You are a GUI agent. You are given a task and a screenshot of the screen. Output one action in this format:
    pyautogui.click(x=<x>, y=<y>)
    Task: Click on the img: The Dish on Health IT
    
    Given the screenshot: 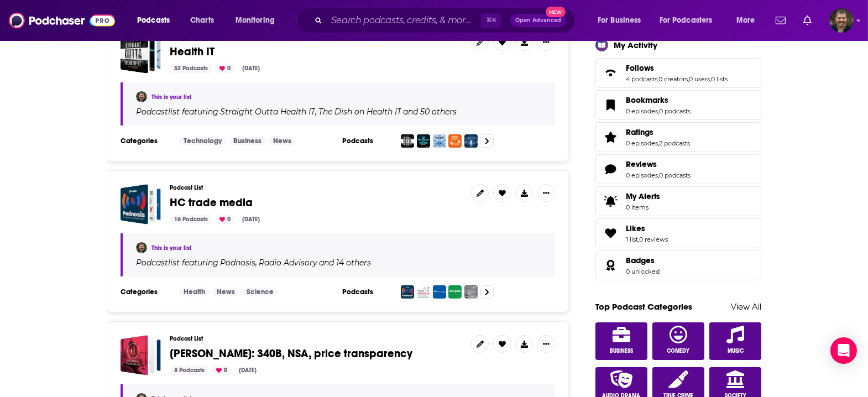 What is the action you would take?
    pyautogui.click(x=423, y=141)
    